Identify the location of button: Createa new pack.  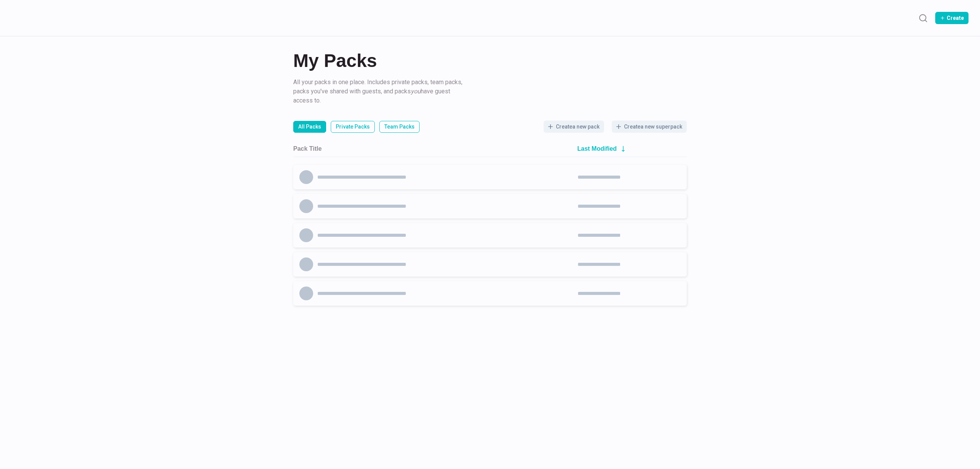
(573, 127).